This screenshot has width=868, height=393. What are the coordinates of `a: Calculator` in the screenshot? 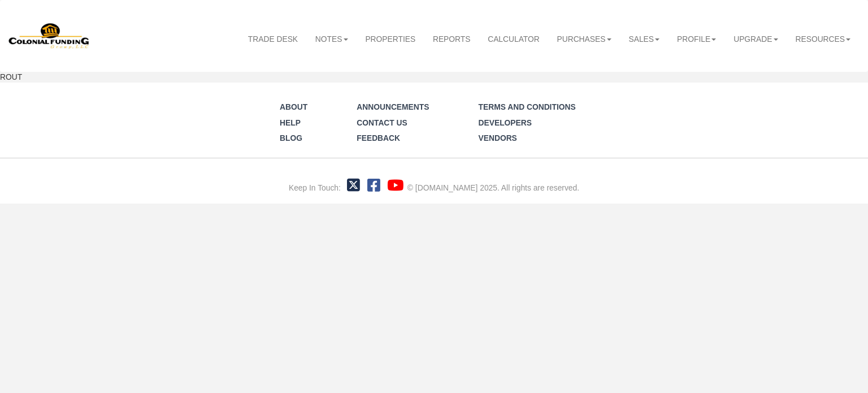 It's located at (514, 39).